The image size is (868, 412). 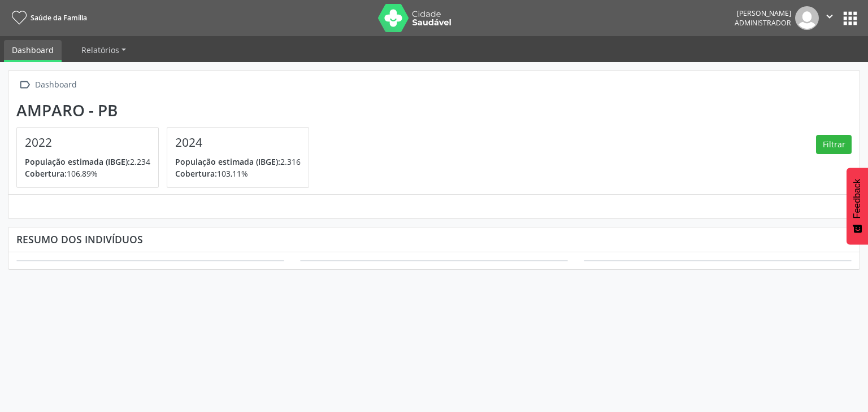 I want to click on a: Dashboard, so click(x=33, y=51).